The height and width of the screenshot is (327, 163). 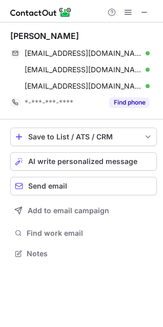 I want to click on span: Send email, so click(x=48, y=186).